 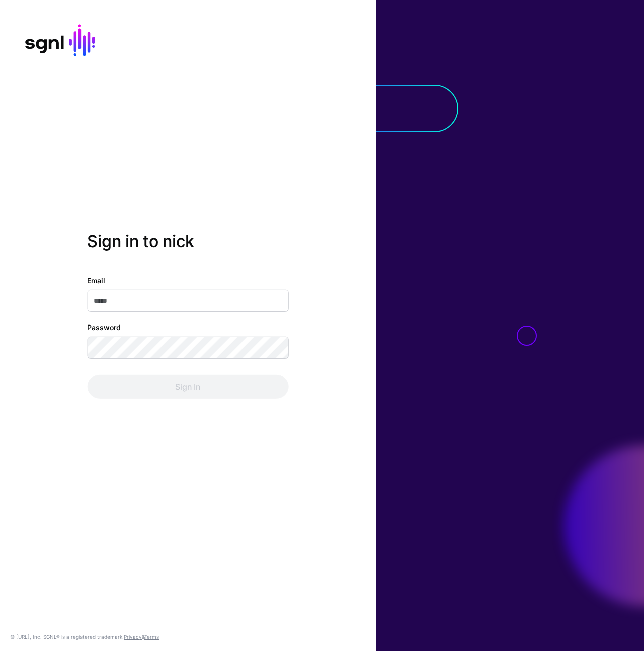 I want to click on label: Email, so click(x=96, y=280).